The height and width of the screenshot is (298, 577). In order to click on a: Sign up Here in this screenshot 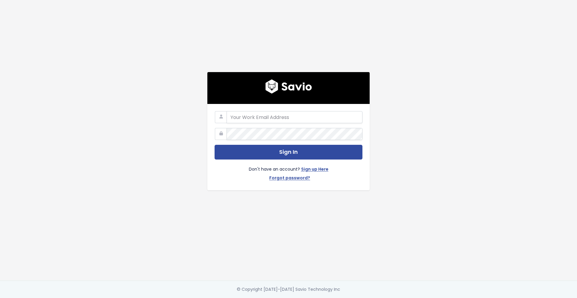, I will do `click(314, 170)`.